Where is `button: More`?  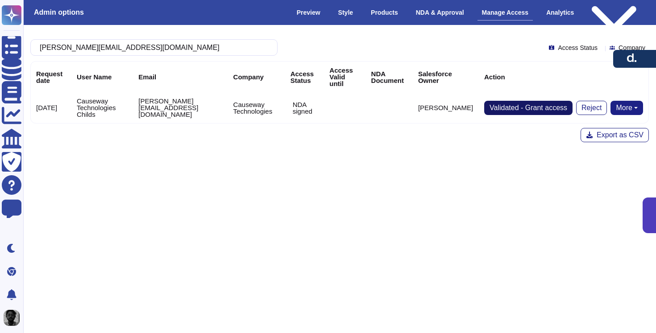
button: More is located at coordinates (626, 108).